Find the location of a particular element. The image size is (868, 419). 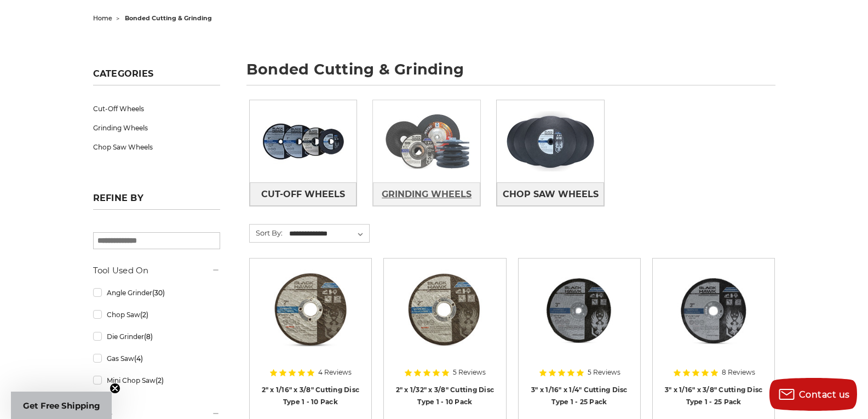

h1: bonded cutting & grinding is located at coordinates (511, 73).